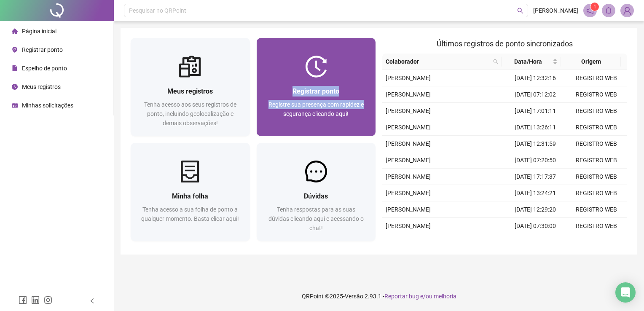 This screenshot has width=644, height=311. I want to click on span: home, so click(15, 31).